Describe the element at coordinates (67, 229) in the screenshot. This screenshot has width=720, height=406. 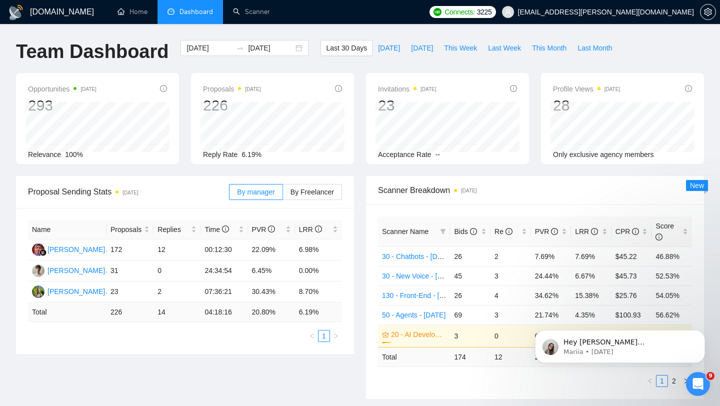
I see `th: Name` at that location.